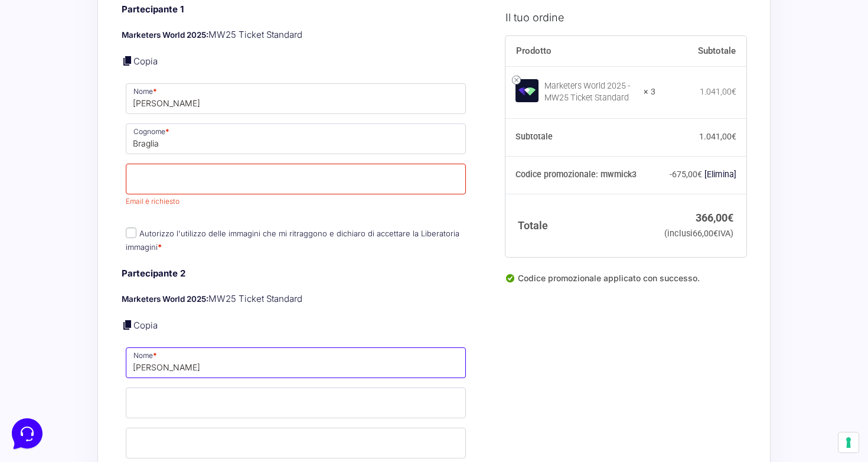 The image size is (868, 462). I want to click on input: Cerca un articolo..., so click(110, 178).